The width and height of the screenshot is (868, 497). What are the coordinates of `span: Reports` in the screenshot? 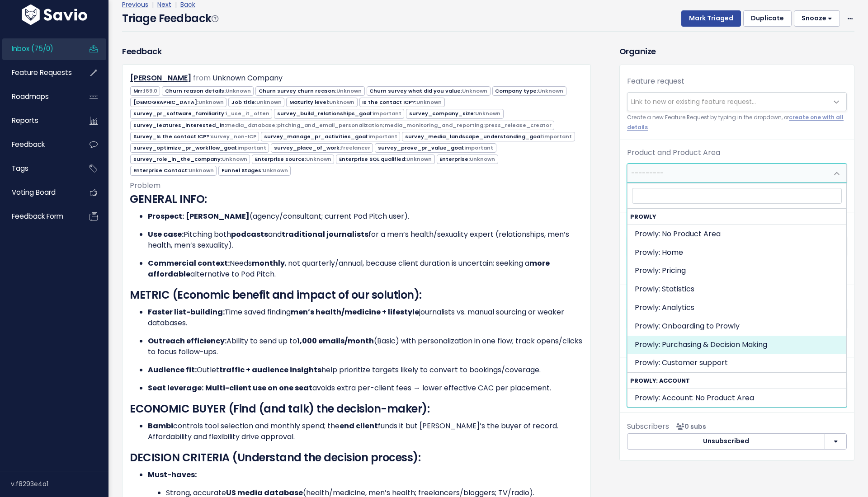 It's located at (25, 120).